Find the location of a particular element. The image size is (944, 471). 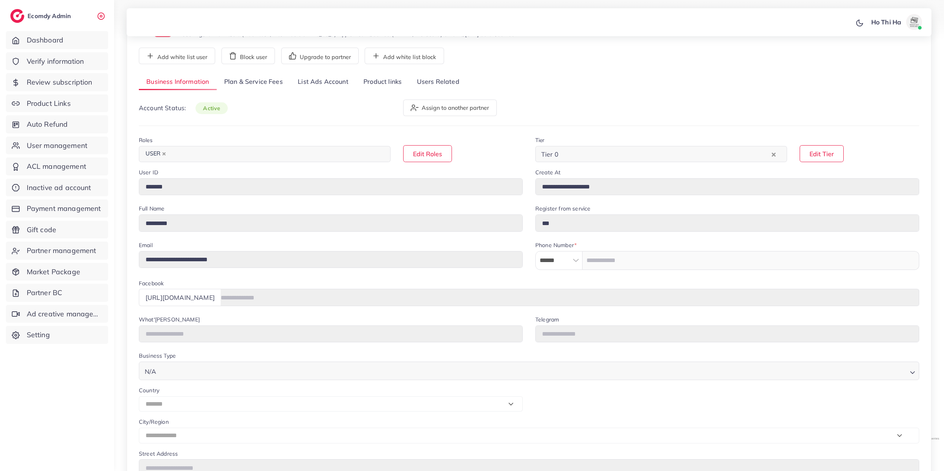

a: Auto Refund is located at coordinates (57, 124).